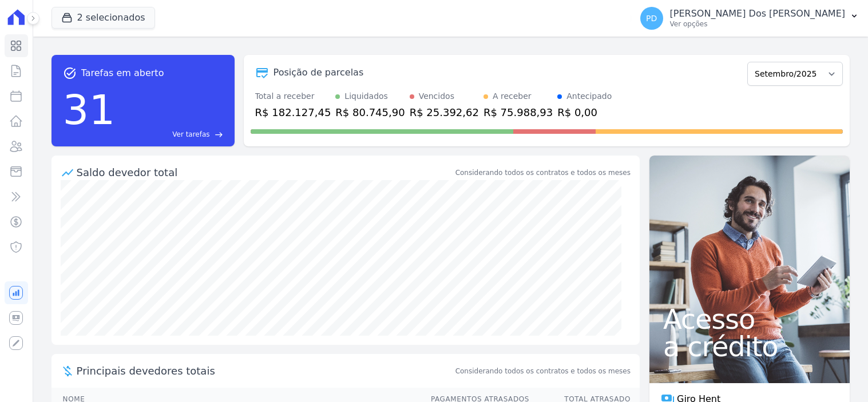 Image resolution: width=868 pixels, height=402 pixels. I want to click on div: Total a receber, so click(293, 96).